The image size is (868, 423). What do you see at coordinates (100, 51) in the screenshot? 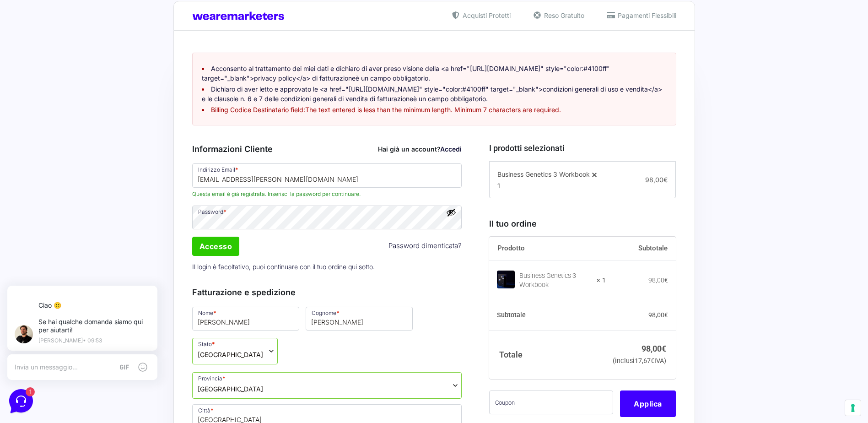
I see `p: Se hai qualche domanda siamo qui per aiutarti!` at bounding box center [100, 51].